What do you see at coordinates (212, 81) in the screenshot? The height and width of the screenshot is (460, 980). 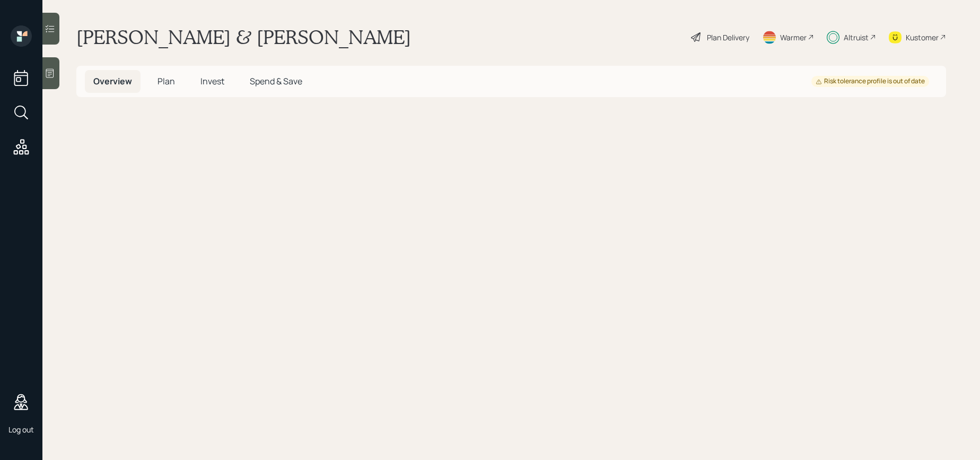 I see `span: Invest` at bounding box center [212, 81].